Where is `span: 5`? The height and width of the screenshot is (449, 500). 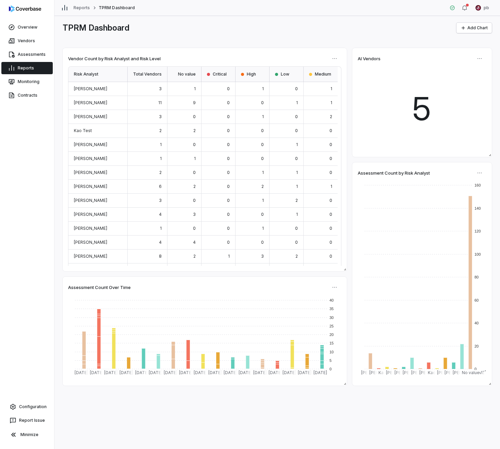 span: 5 is located at coordinates (422, 109).